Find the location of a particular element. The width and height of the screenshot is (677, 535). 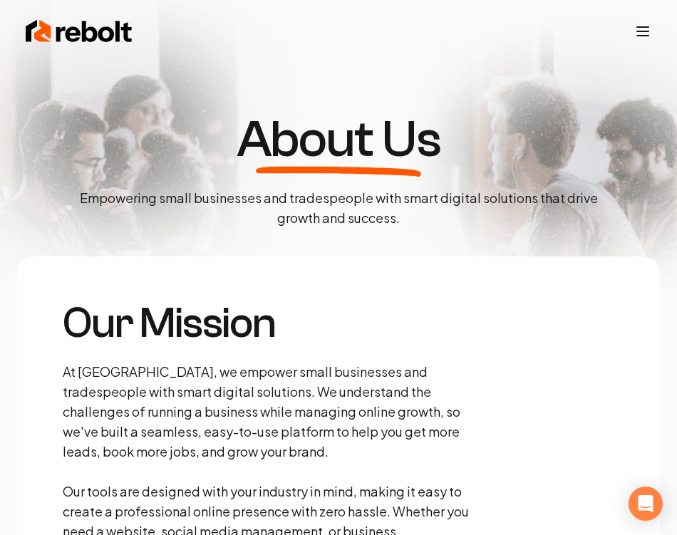

h3: Our Mission is located at coordinates (268, 324).